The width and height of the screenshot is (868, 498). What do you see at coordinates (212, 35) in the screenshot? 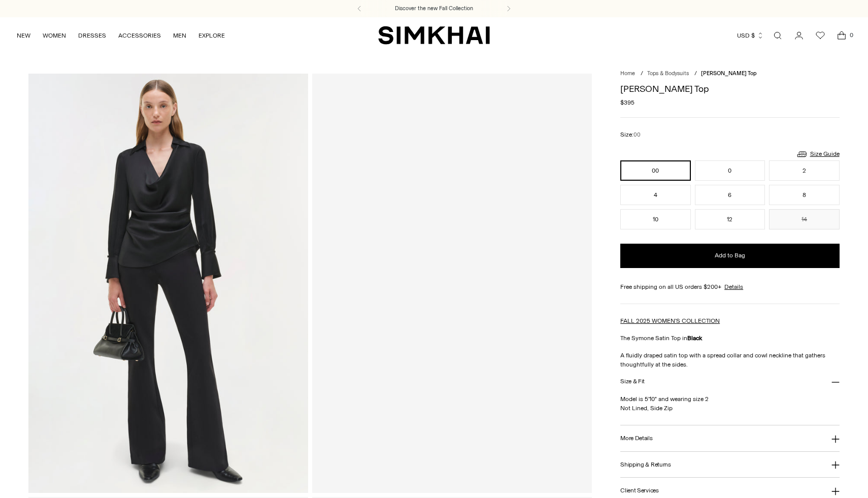
I see `a: EXPLORE` at bounding box center [212, 35].